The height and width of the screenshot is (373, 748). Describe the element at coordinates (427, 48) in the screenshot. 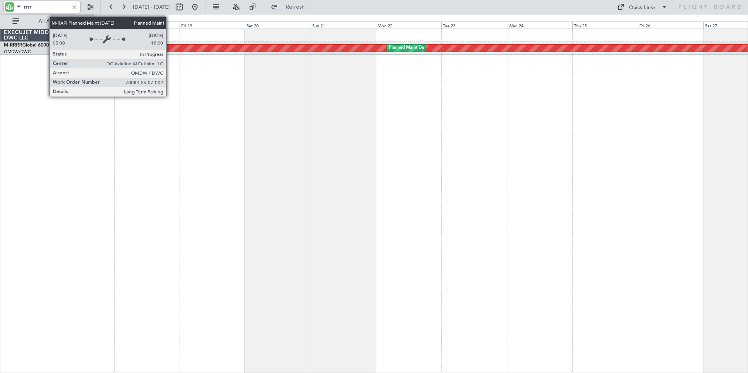

I see `div: Planned Maint Dubai (Al Maktoum Intl)` at that location.